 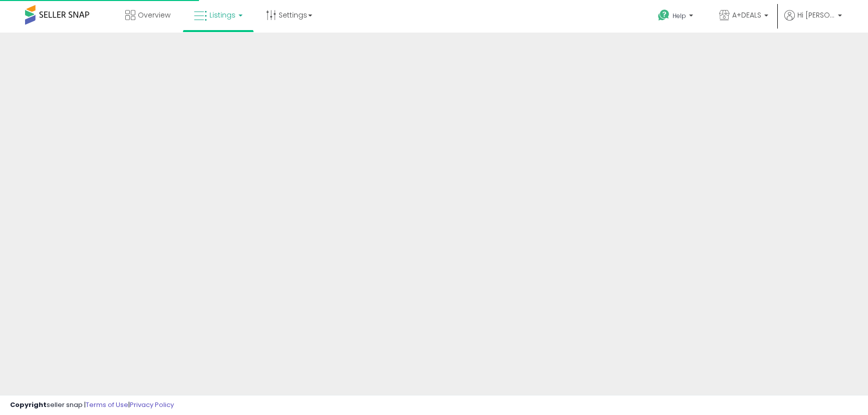 I want to click on div: seller snap | |, so click(x=92, y=405).